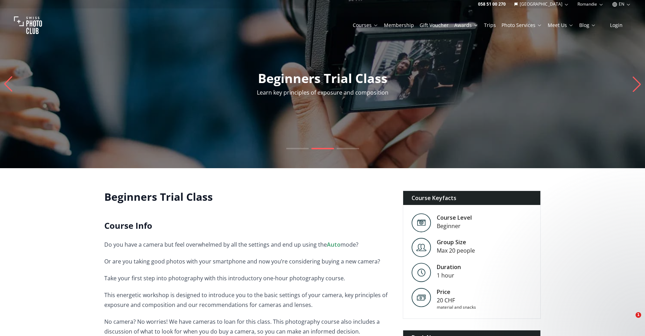  Describe the element at coordinates (456, 242) in the screenshot. I see `div: Group Size` at that location.